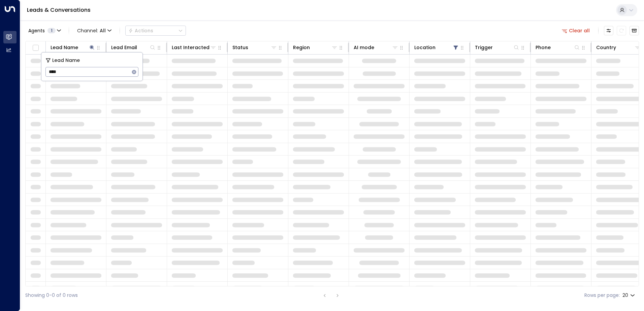 This screenshot has height=311, width=644. What do you see at coordinates (94, 31) in the screenshot?
I see `button: Channel:All` at bounding box center [94, 31].